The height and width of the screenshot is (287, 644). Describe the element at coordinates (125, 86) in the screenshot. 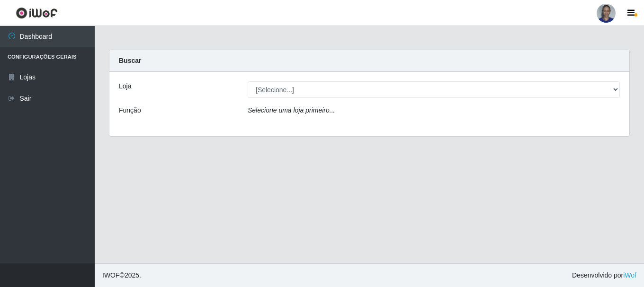

I see `label: Loja` at that location.